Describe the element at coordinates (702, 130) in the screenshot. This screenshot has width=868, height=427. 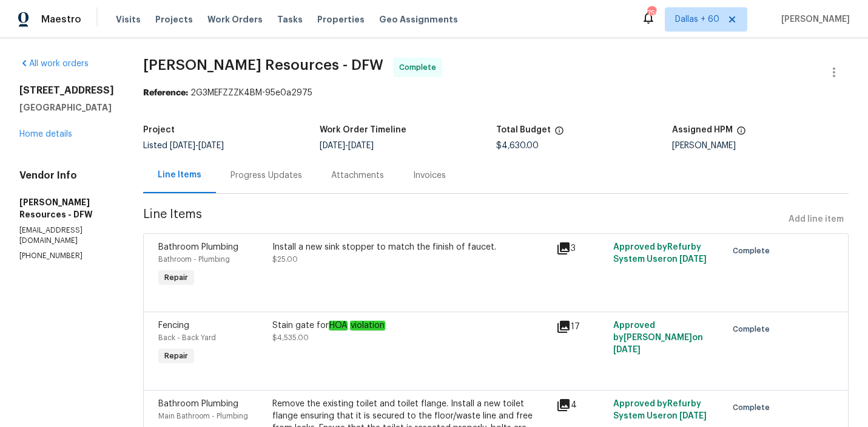
I see `h5: Assigned HPM` at that location.